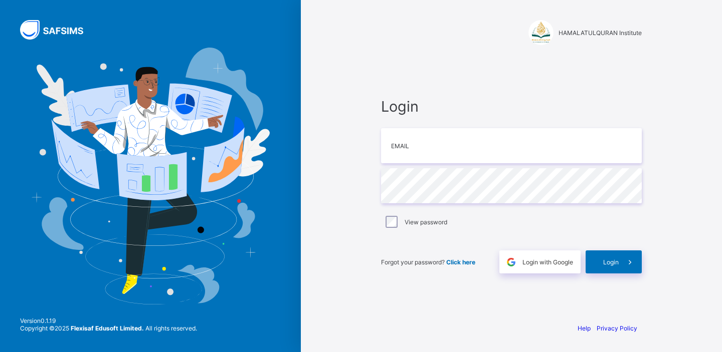 Image resolution: width=722 pixels, height=352 pixels. What do you see at coordinates (616, 328) in the screenshot?
I see `a: Privacy Policy` at bounding box center [616, 328].